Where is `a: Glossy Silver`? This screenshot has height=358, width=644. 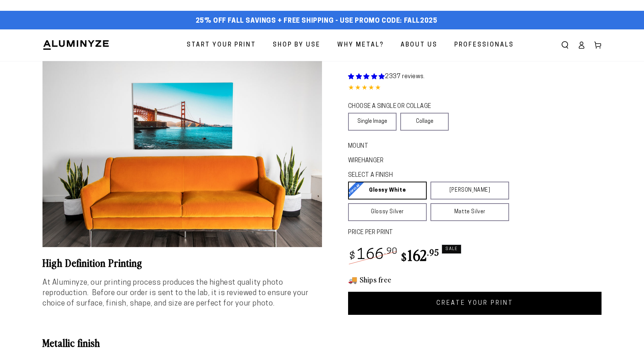
a: Glossy Silver is located at coordinates (387, 212).